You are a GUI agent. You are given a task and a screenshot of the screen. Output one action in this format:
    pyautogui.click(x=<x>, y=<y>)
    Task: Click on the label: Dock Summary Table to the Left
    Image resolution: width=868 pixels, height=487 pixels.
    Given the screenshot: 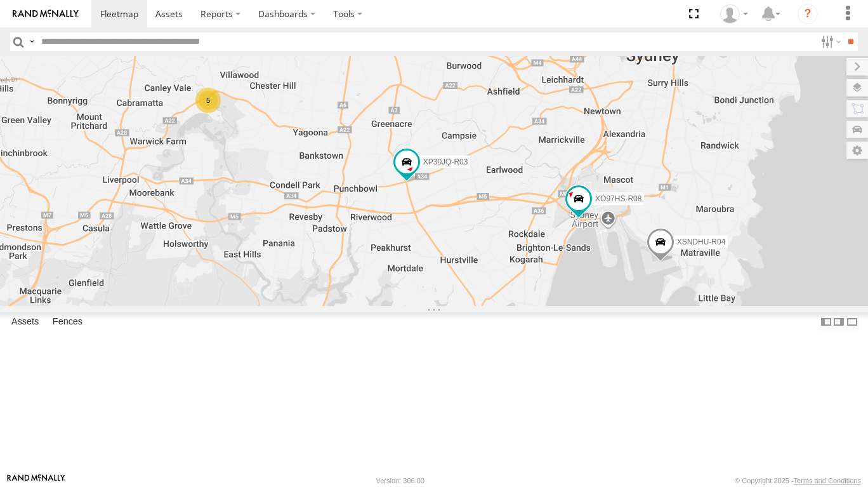 What is the action you would take?
    pyautogui.click(x=825, y=321)
    